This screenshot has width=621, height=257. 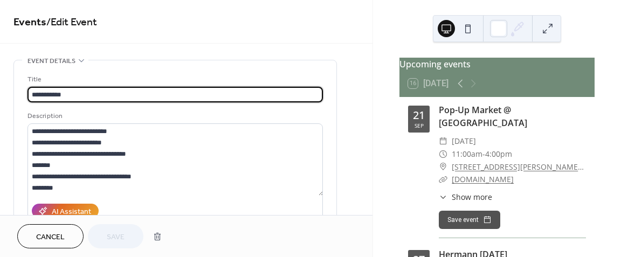 I want to click on div: Upcoming events, so click(x=497, y=64).